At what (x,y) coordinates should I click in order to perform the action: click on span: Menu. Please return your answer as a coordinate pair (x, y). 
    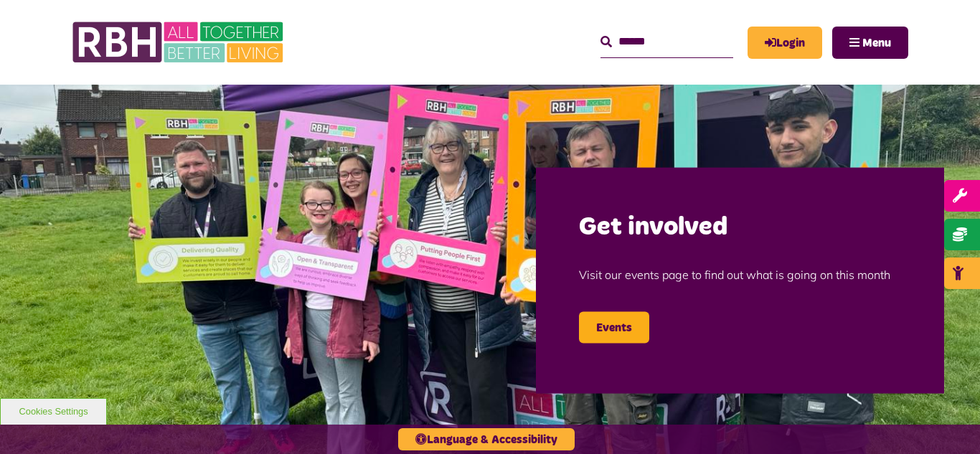
    Looking at the image, I should click on (876, 43).